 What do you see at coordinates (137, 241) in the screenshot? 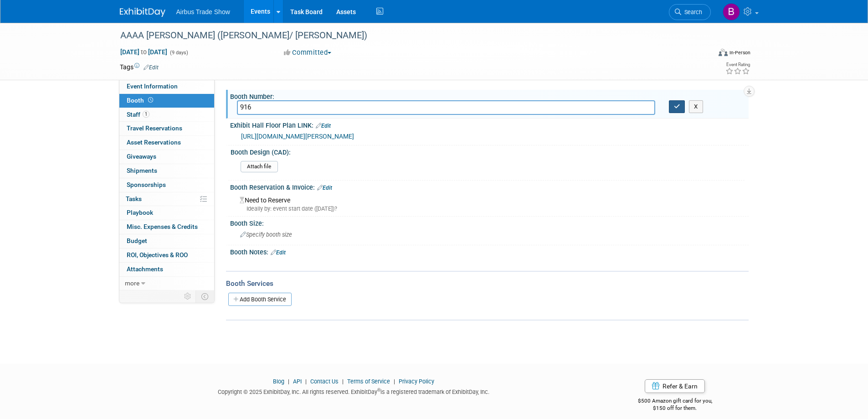
I see `span: Budget` at bounding box center [137, 241].